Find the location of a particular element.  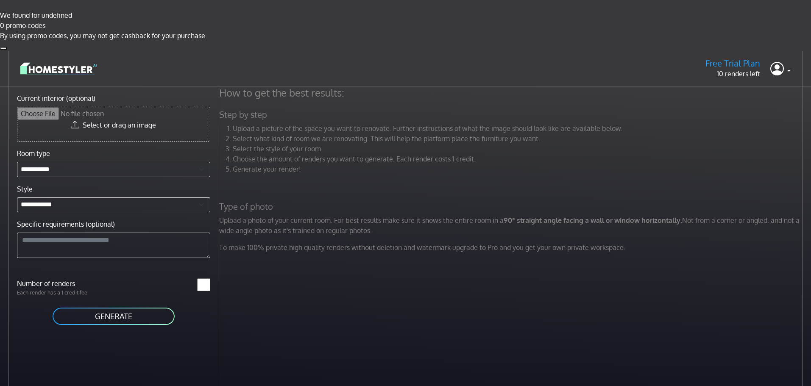

h5: Free Trial Plan is located at coordinates (733, 63).